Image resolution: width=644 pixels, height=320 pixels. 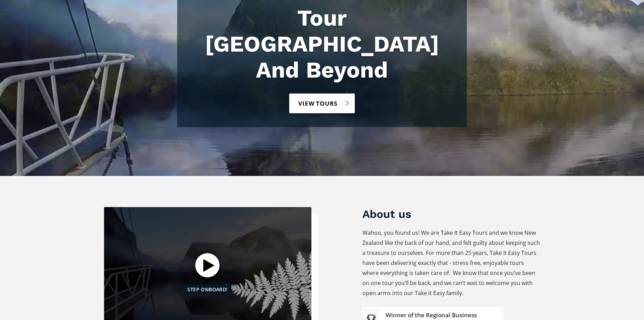 I want to click on div: Step Onboard!, so click(x=207, y=290).